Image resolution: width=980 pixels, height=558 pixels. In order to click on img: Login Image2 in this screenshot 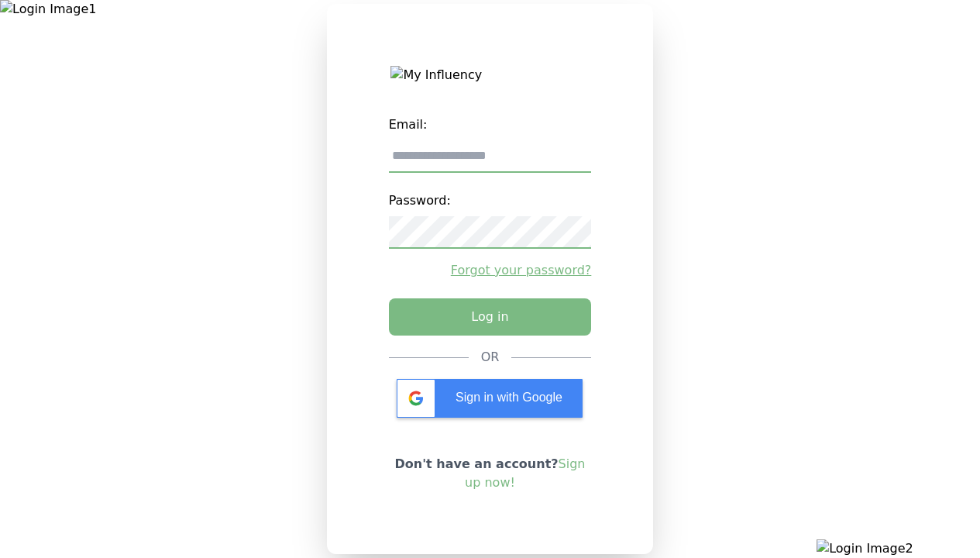, I will do `click(898, 549)`.